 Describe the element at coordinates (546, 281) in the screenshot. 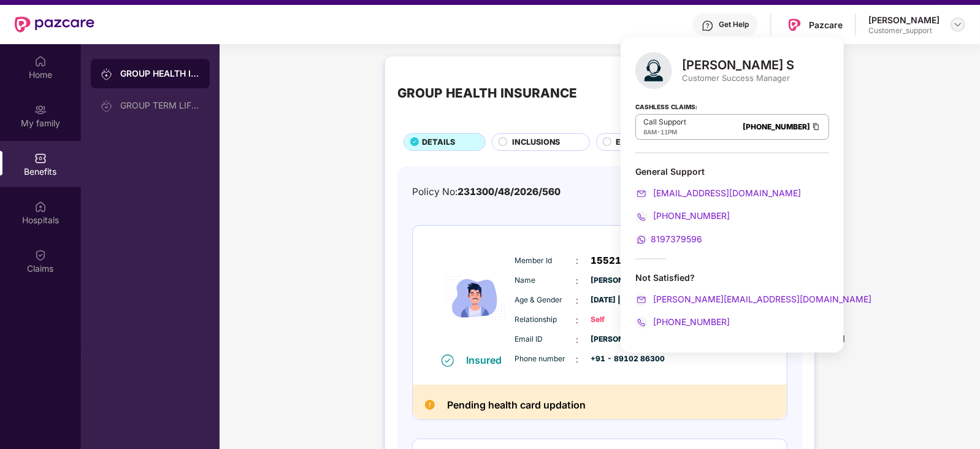

I see `span: Name` at that location.